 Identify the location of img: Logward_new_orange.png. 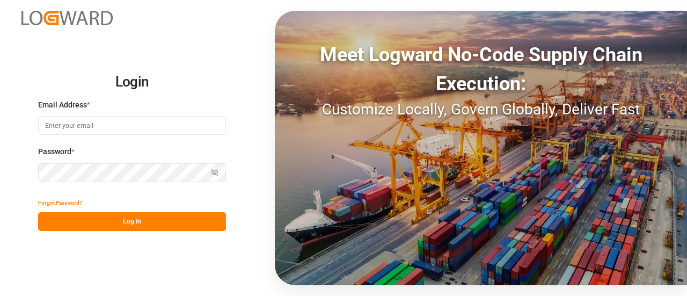
(67, 18).